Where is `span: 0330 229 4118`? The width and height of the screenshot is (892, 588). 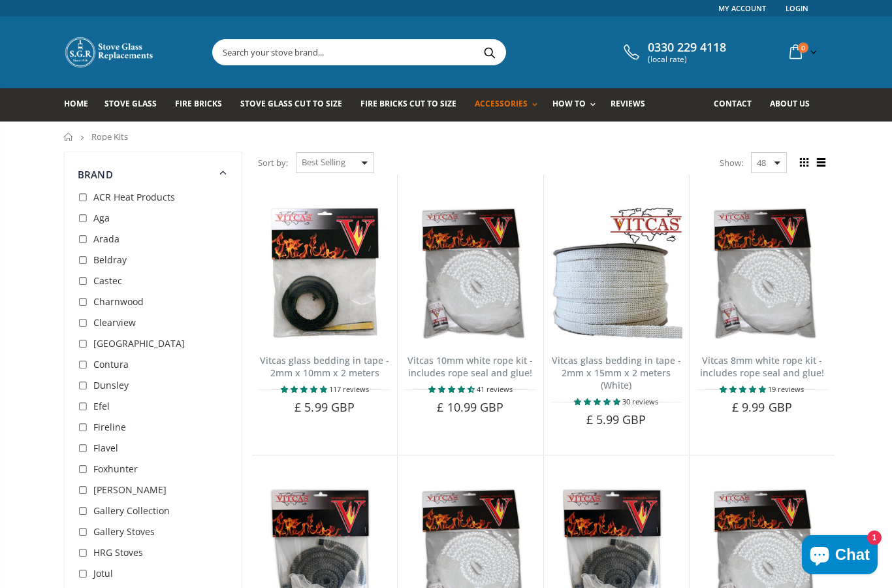 span: 0330 229 4118 is located at coordinates (687, 48).